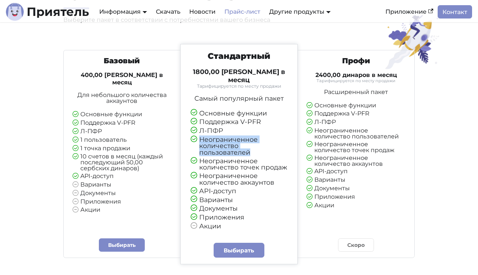  What do you see at coordinates (122, 61) in the screenshot?
I see `font: Базовый` at bounding box center [122, 61].